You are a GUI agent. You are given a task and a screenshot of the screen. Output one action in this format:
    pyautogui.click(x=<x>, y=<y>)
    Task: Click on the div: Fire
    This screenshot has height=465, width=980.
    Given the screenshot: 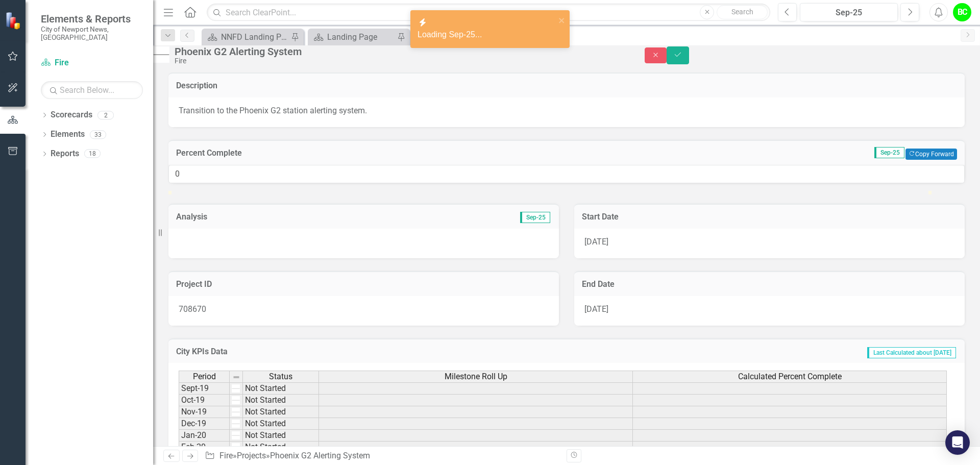 What is the action you would take?
    pyautogui.click(x=399, y=61)
    